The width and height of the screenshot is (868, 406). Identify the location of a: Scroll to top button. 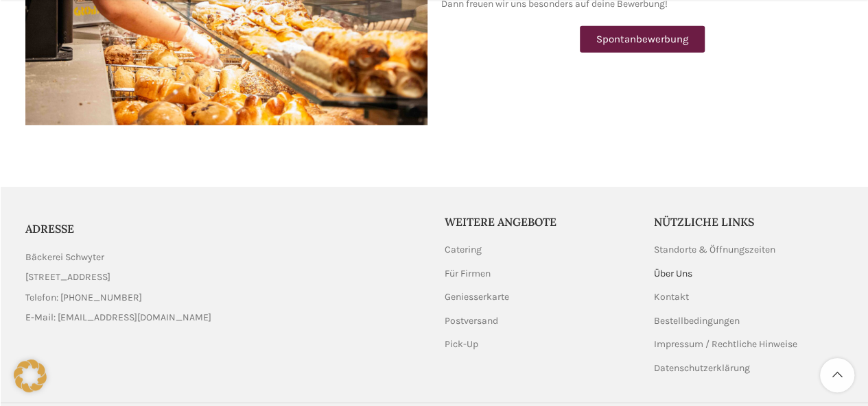
(837, 376).